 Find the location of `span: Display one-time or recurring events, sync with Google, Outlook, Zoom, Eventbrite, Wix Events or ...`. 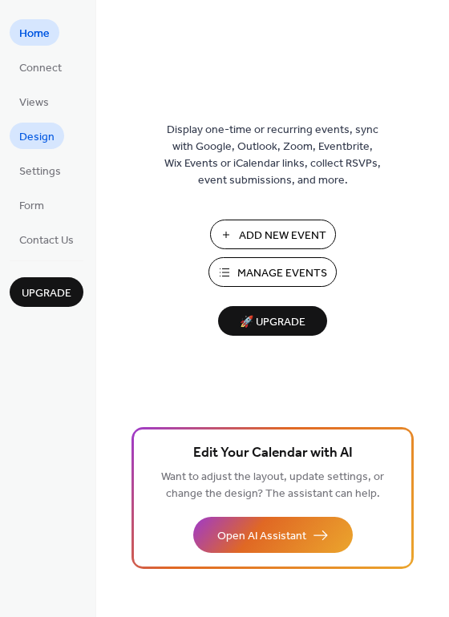

span: Display one-time or recurring events, sync with Google, Outlook, Zoom, Eventbrite, Wix Events or ... is located at coordinates (273, 156).